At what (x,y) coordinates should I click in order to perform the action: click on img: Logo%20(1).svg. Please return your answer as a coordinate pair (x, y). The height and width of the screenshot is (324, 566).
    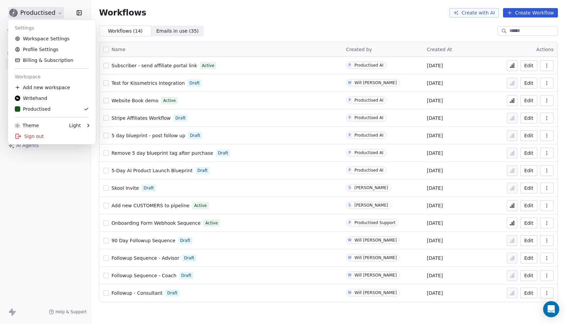
    Looking at the image, I should click on (18, 109).